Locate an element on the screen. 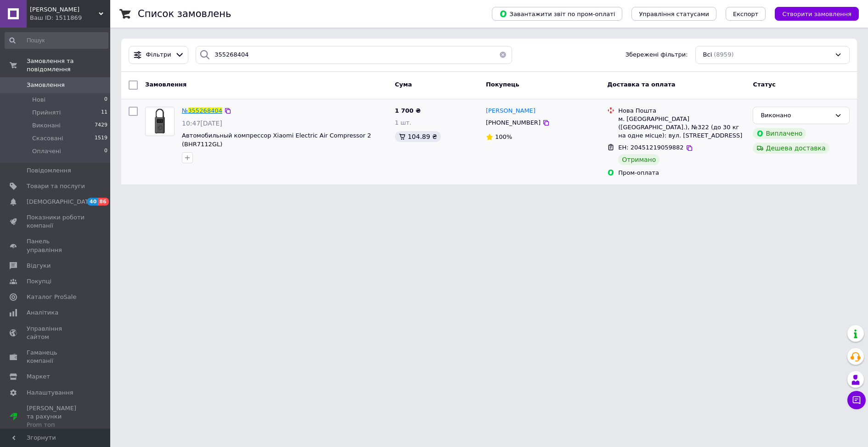 Image resolution: width=868 pixels, height=447 pixels. a: Створити замовлення is located at coordinates (812, 13).